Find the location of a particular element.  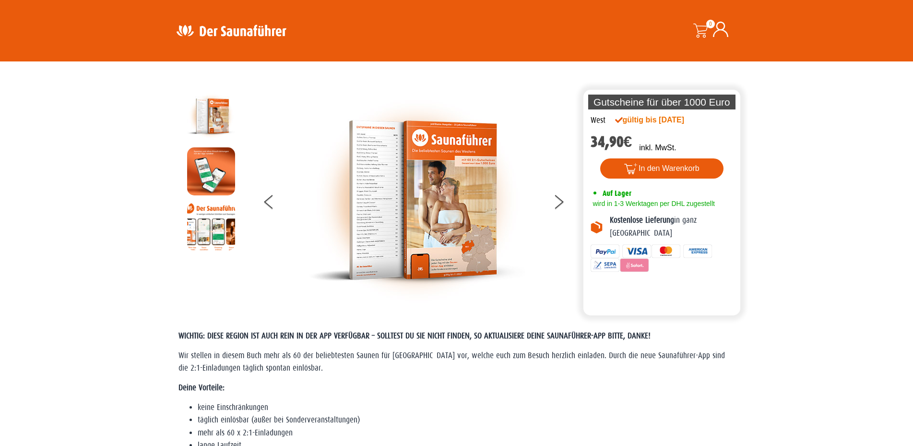

span: wird in 1-3 Werktagen per DHL zugestellt is located at coordinates (652, 203).